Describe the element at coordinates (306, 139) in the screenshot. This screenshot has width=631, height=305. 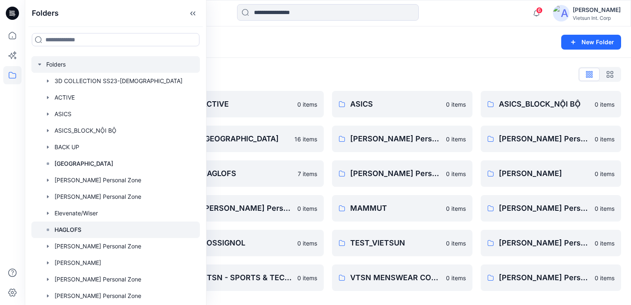
I see `p: 16 items` at that location.